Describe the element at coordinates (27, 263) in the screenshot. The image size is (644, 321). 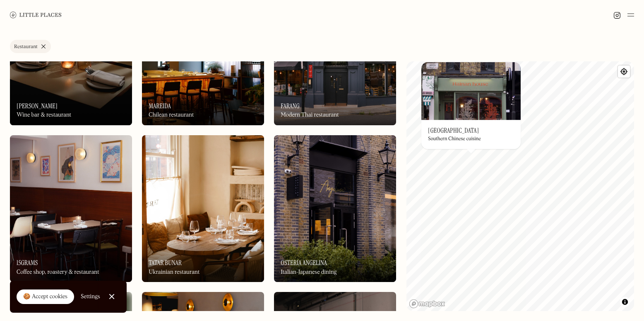
I see `h3: 15grams` at that location.